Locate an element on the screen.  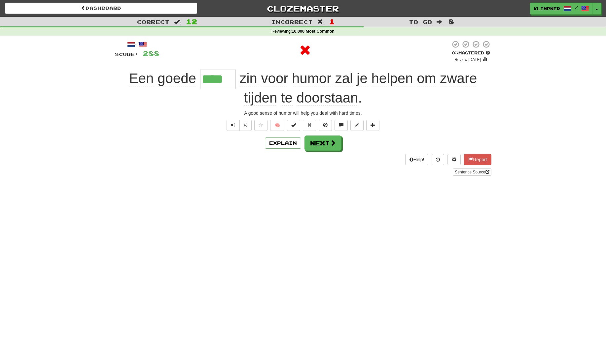
span: zal is located at coordinates (345, 78).